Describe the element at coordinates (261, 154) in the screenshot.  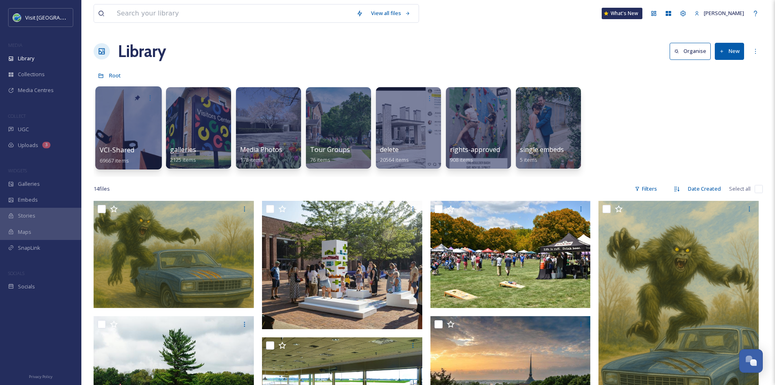
I see `a: Media Photos178 items` at that location.